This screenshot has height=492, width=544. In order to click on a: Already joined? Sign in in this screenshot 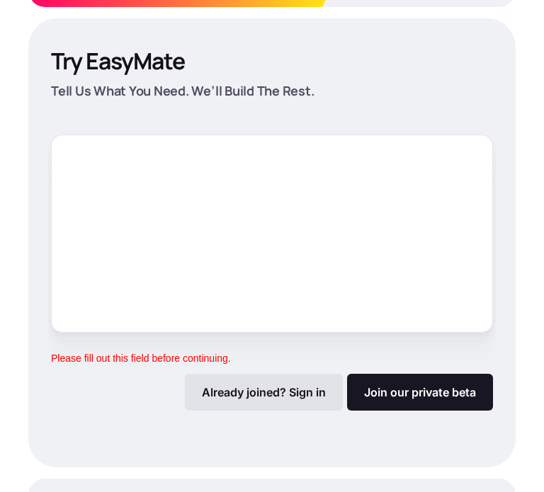, I will do `click(263, 392)`.